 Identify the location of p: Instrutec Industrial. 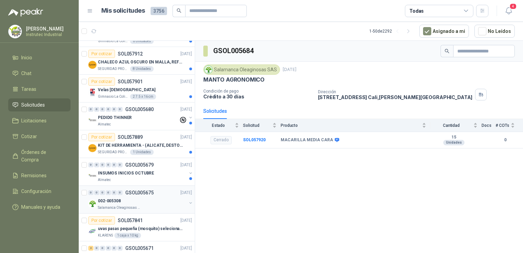
(47, 35).